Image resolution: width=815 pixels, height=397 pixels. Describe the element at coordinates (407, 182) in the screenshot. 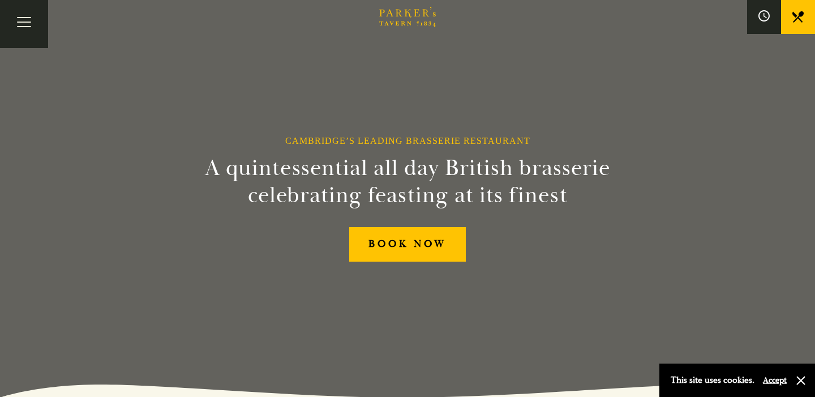

I see `h2: A quintessential all day British brasserie celebrating feasting at its finest` at that location.